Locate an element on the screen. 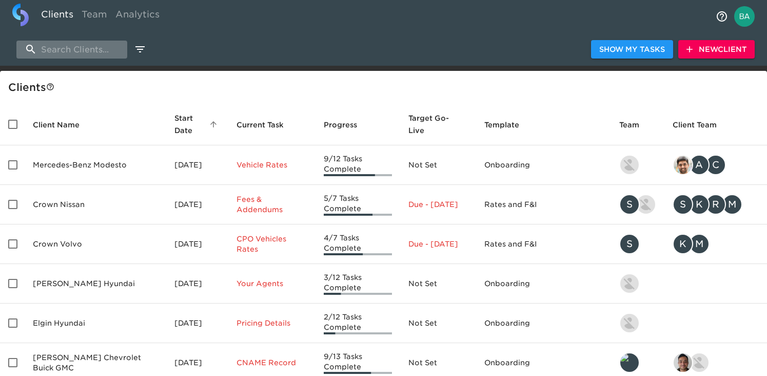 This screenshot has height=376, width=767. td: Crown Volvo is located at coordinates (95, 244).